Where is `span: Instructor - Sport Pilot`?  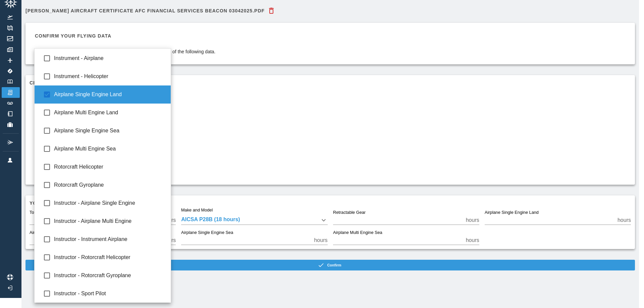 span: Instructor - Sport Pilot is located at coordinates (110, 294).